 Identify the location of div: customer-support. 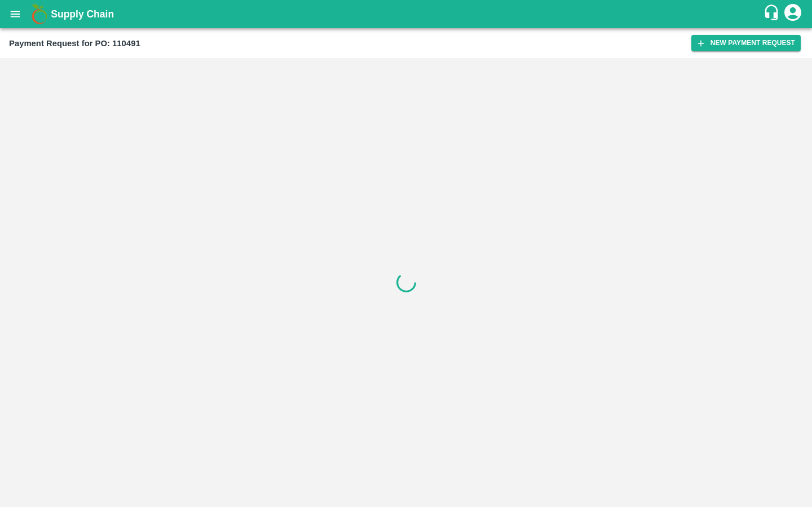
(773, 14).